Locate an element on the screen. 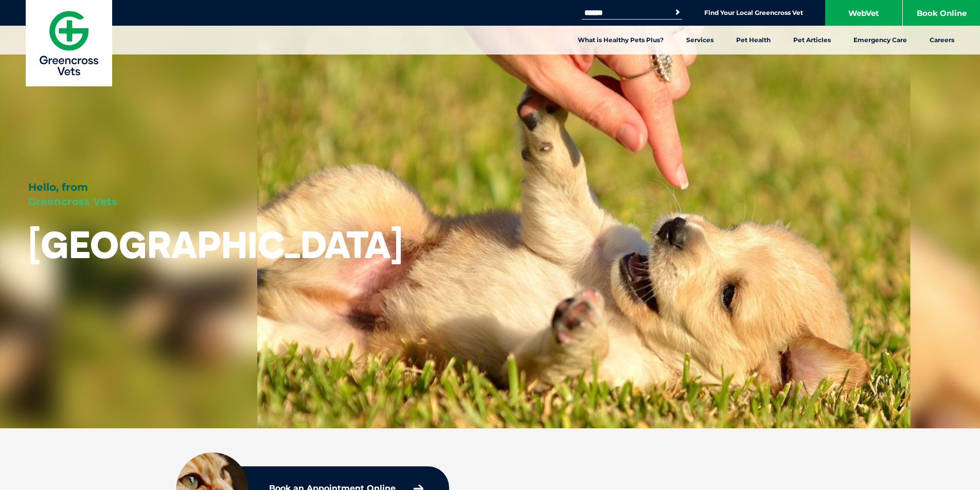  a: Services is located at coordinates (699, 40).